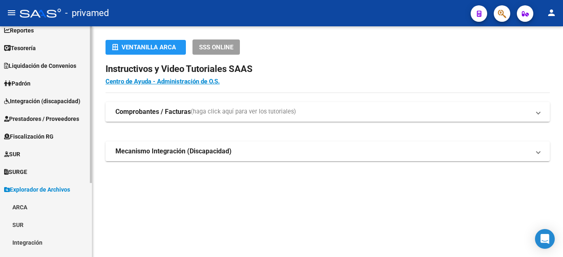 The width and height of the screenshot is (563, 257). What do you see at coordinates (12, 154) in the screenshot?
I see `span: SUR` at bounding box center [12, 154].